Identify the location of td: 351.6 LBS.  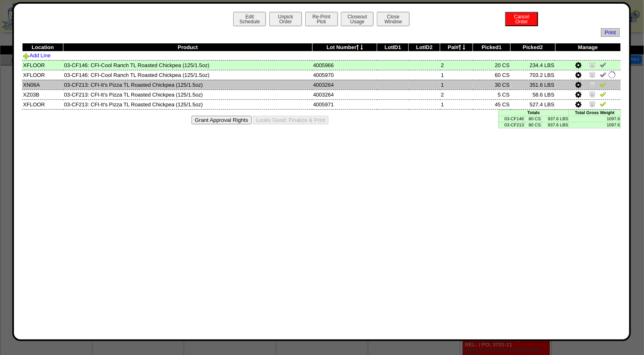
(533, 85).